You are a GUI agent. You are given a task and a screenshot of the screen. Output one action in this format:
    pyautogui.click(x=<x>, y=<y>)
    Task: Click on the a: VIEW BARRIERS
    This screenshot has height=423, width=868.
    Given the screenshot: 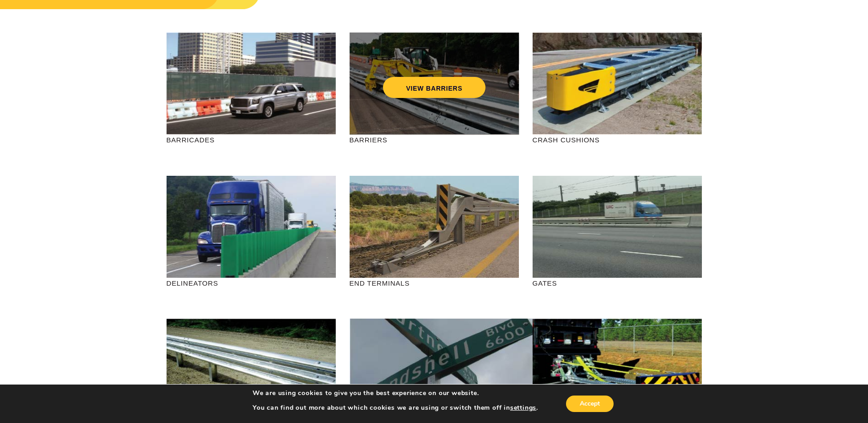 What is the action you would take?
    pyautogui.click(x=434, y=87)
    